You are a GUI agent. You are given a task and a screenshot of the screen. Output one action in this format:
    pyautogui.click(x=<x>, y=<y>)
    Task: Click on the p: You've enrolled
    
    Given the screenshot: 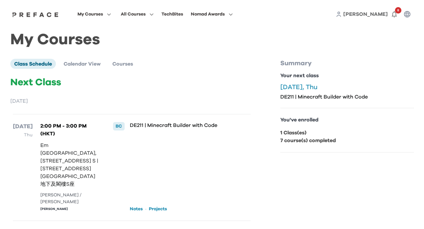 What is the action you would take?
    pyautogui.click(x=347, y=120)
    